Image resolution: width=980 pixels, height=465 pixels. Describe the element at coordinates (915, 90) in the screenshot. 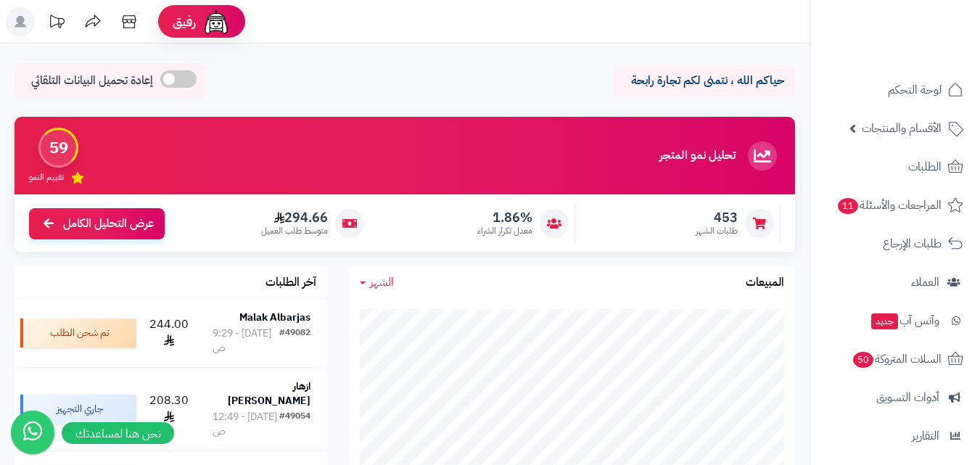

I see `span: لوحة التحكم` at that location.